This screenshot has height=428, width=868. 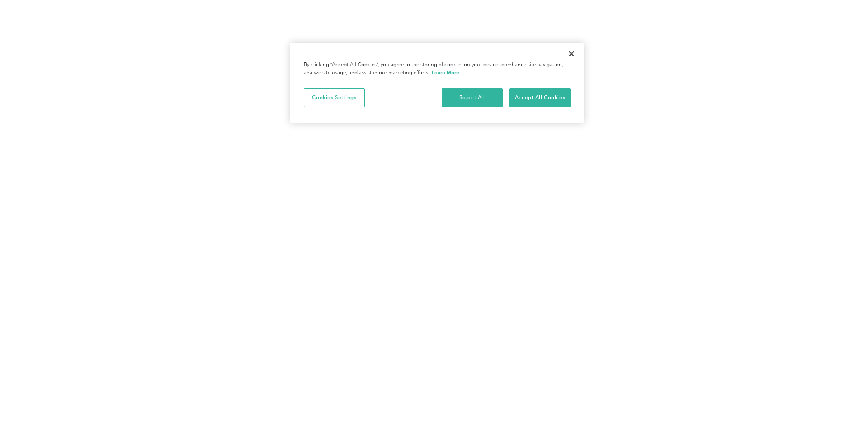 I want to click on button: Accept All Cookies, so click(x=540, y=98).